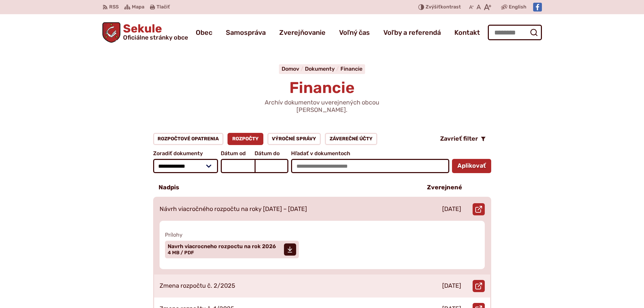  Describe the element at coordinates (271, 166) in the screenshot. I see `input: Dátum do` at that location.